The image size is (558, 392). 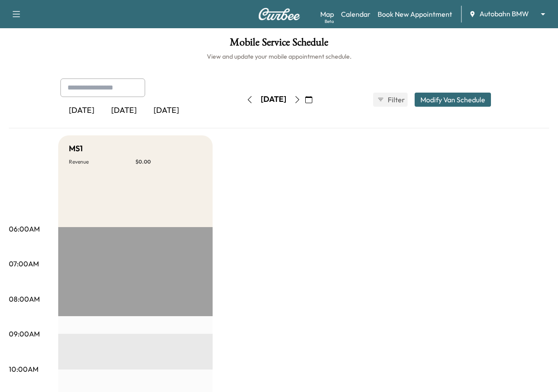 I want to click on p: 07:00AM, so click(x=24, y=264).